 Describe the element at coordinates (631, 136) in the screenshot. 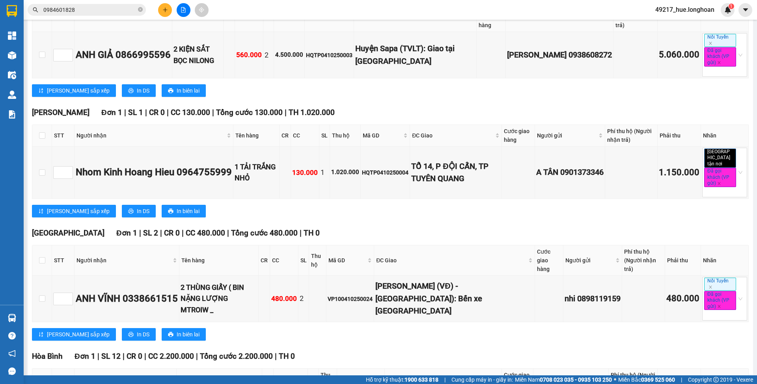

I see `th: Phí thu hộ (Người nhận trả)` at that location.